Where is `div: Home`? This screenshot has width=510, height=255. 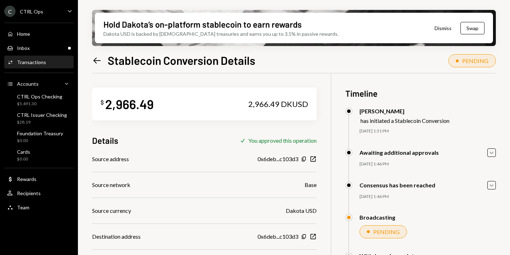
div: Home is located at coordinates (23, 34).